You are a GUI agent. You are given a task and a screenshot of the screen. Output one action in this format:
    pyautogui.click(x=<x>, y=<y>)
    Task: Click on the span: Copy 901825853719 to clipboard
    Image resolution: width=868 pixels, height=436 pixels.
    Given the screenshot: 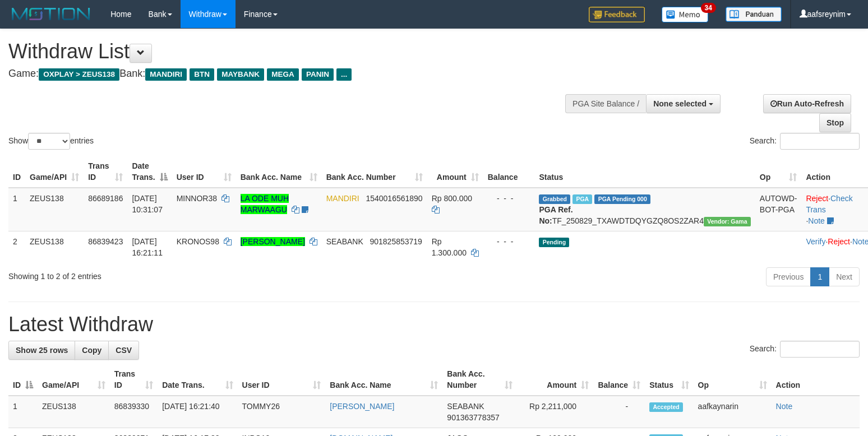 What is the action you would take?
    pyautogui.click(x=396, y=241)
    